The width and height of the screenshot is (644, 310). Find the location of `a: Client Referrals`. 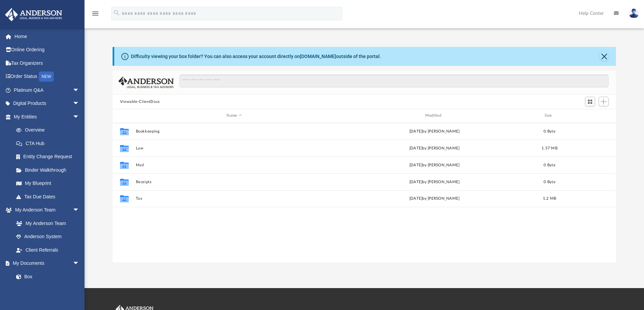

a: Client Referrals is located at coordinates (48, 250).